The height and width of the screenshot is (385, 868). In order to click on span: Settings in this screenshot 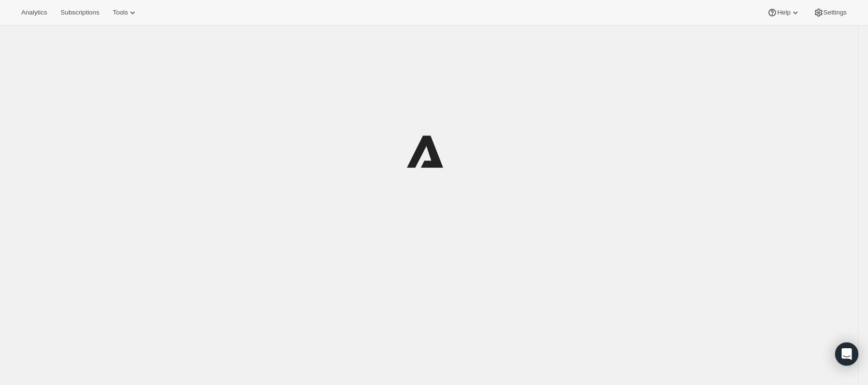, I will do `click(835, 12)`.